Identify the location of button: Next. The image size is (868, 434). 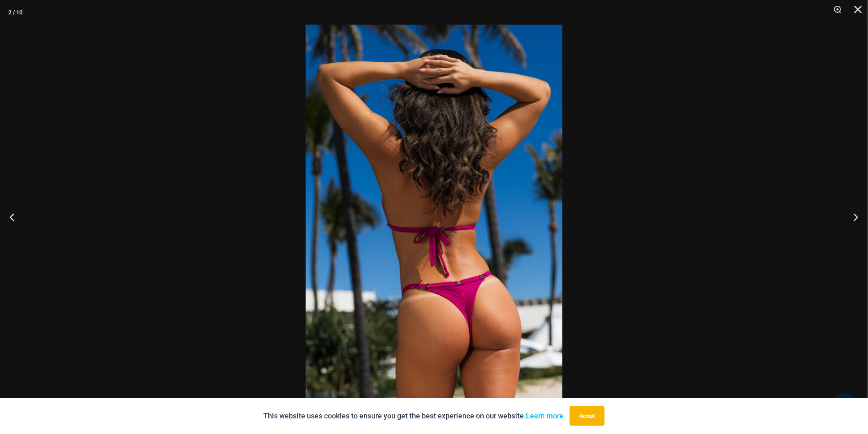
(852, 217).